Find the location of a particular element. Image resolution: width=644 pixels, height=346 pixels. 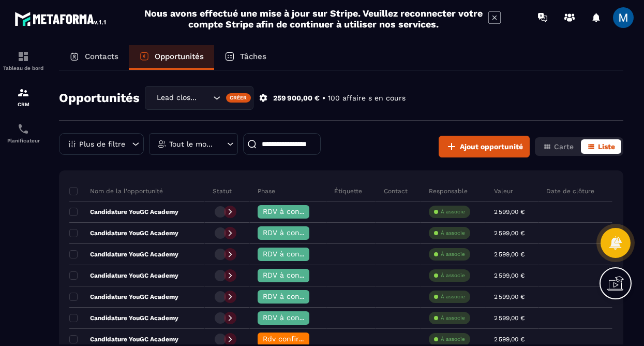

span: Rdv confirmé ✅ is located at coordinates (292, 339).